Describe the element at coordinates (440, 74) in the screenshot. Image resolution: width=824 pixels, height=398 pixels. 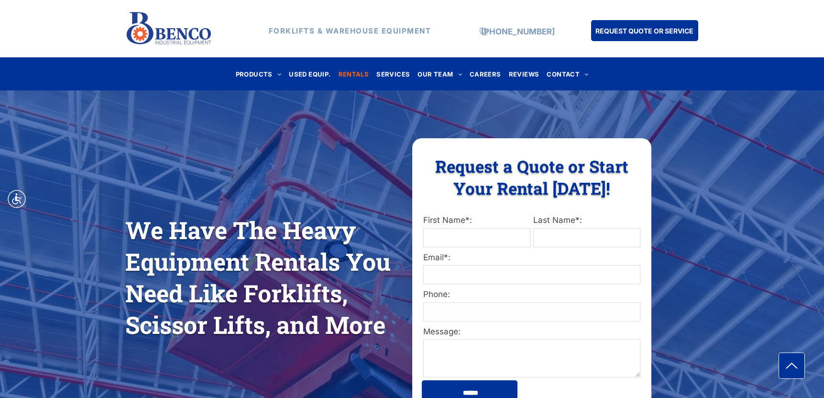
I see `a: OUR TEAM` at that location.